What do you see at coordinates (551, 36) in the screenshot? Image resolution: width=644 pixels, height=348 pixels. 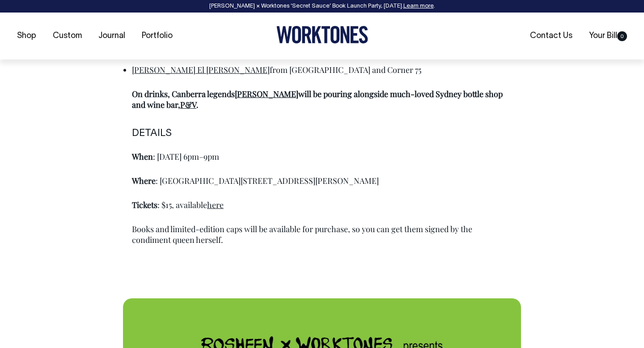 I see `a: Contact Us` at bounding box center [551, 36].